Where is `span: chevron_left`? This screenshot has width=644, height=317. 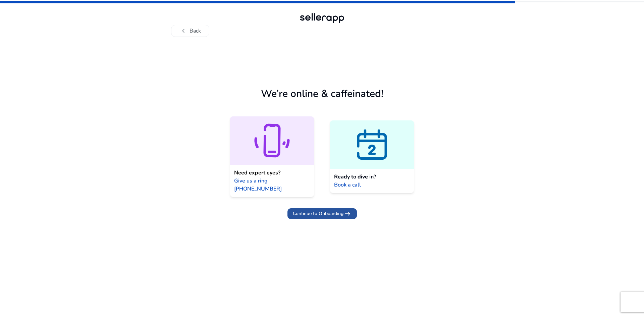
span: chevron_left is located at coordinates (183, 31).